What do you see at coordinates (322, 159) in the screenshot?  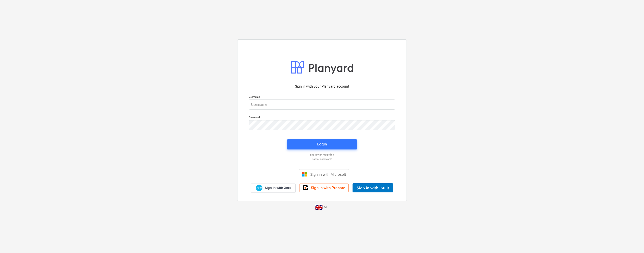 I see `p: Forgot password?` at bounding box center [322, 159].